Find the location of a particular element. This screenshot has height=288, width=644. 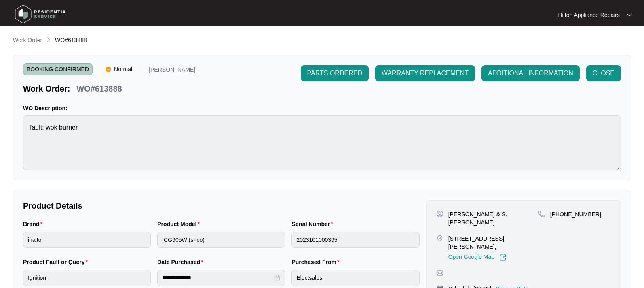

label: Date Purchased is located at coordinates (182, 262).